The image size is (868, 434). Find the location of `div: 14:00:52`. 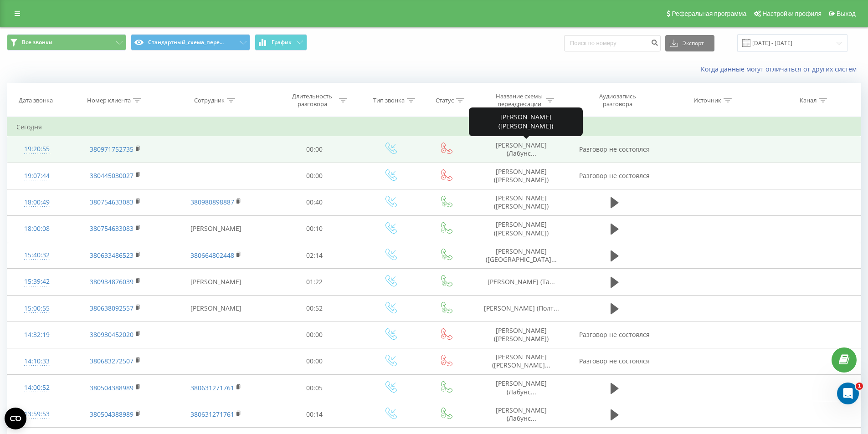

div: 14:00:52 is located at coordinates (37, 387).